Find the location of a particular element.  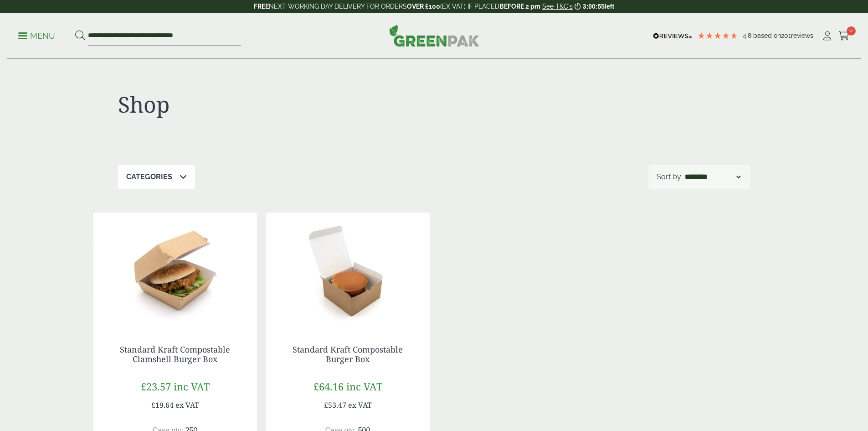

select: Shop order is located at coordinates (712, 177).